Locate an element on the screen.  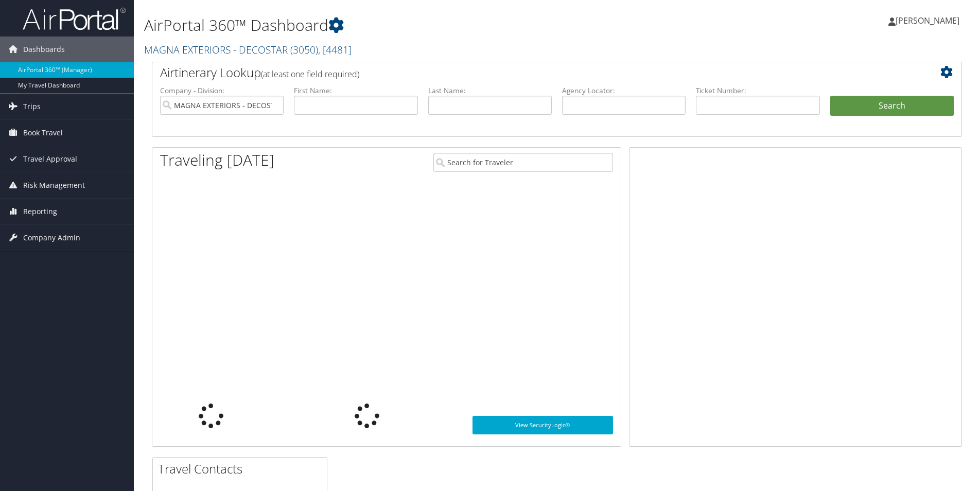
h2: Travel Contacts is located at coordinates (242, 468).